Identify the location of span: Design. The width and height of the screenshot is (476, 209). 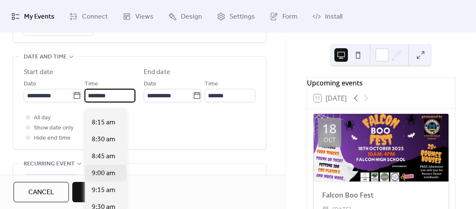
(191, 16).